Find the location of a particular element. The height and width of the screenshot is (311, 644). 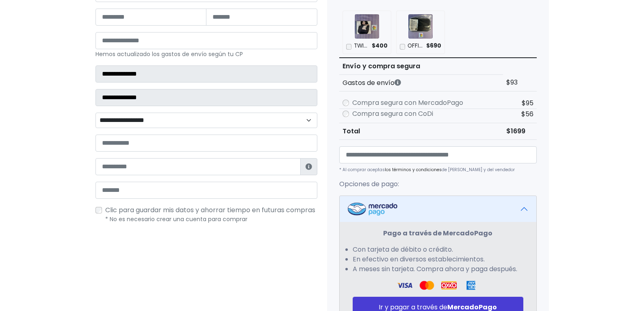

span: $690 is located at coordinates (434, 46).